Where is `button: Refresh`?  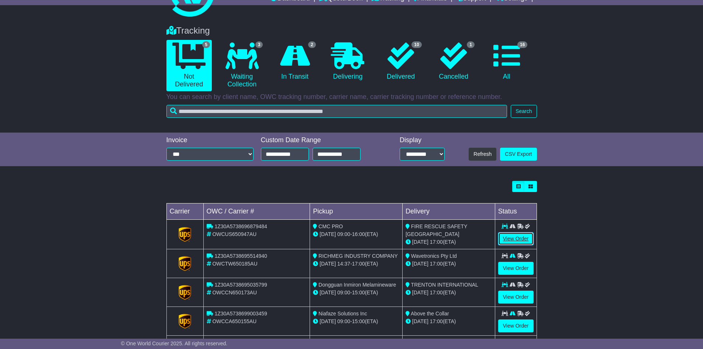
button: Refresh is located at coordinates (482, 154).